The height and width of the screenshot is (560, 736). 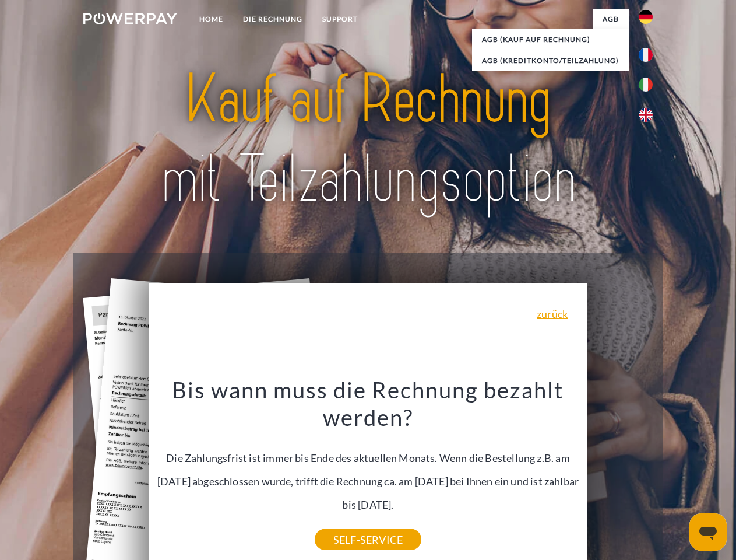 I want to click on img: fr, so click(x=646, y=55).